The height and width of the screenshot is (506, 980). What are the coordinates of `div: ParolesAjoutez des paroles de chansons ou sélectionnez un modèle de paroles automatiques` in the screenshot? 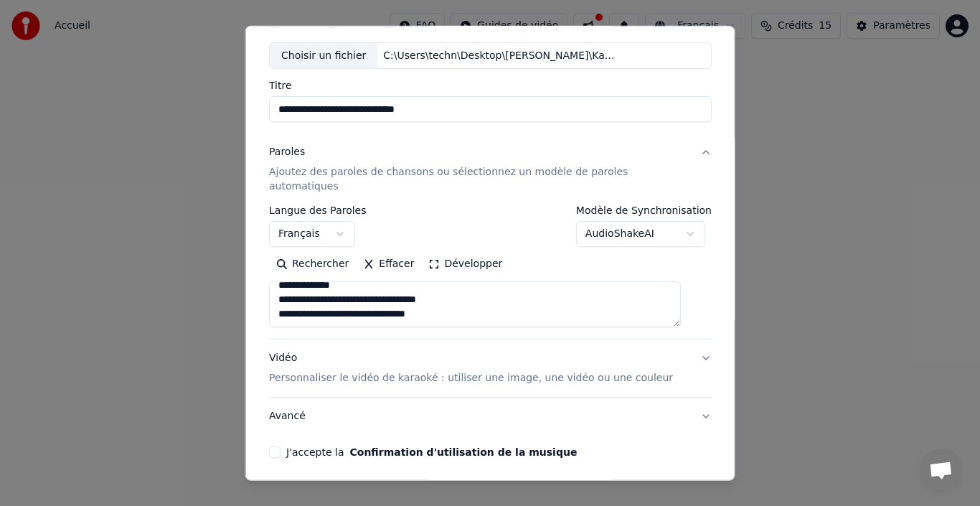 It's located at (490, 272).